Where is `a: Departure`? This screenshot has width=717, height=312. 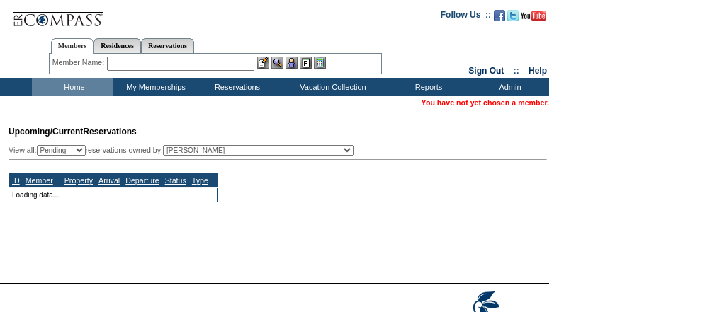
a: Departure is located at coordinates (142, 181).